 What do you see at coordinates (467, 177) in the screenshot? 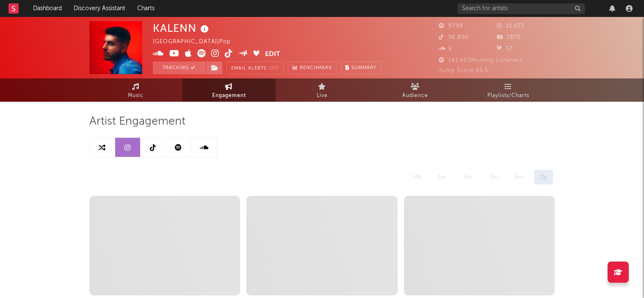
I see `div: 2m` at bounding box center [467, 177].